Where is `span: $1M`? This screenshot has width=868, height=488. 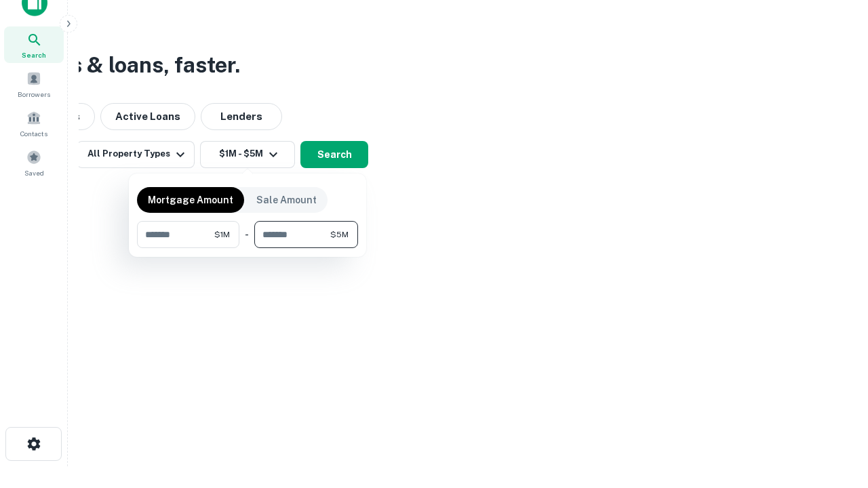 span: $1M is located at coordinates (222, 234).